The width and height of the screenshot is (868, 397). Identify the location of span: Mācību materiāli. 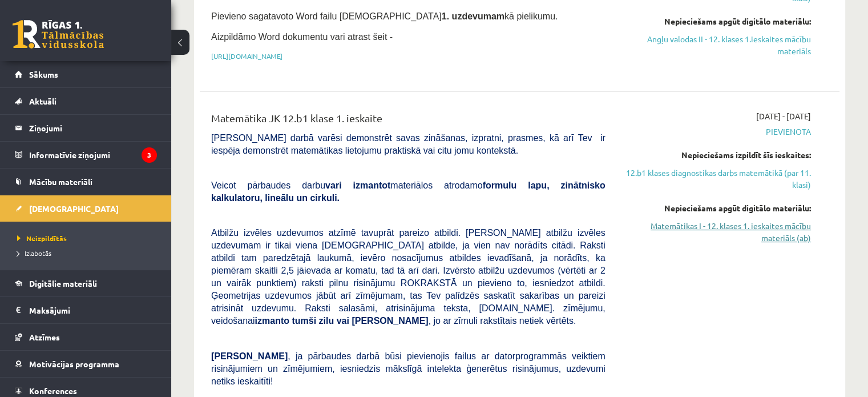
(60, 182).